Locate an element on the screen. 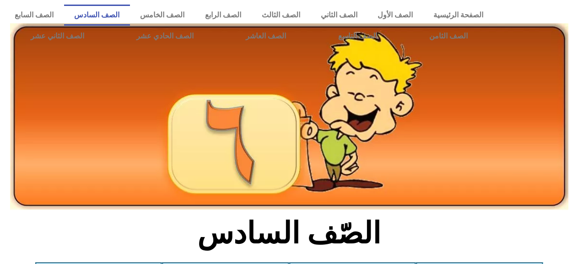  a: الصف السابع is located at coordinates (34, 15).